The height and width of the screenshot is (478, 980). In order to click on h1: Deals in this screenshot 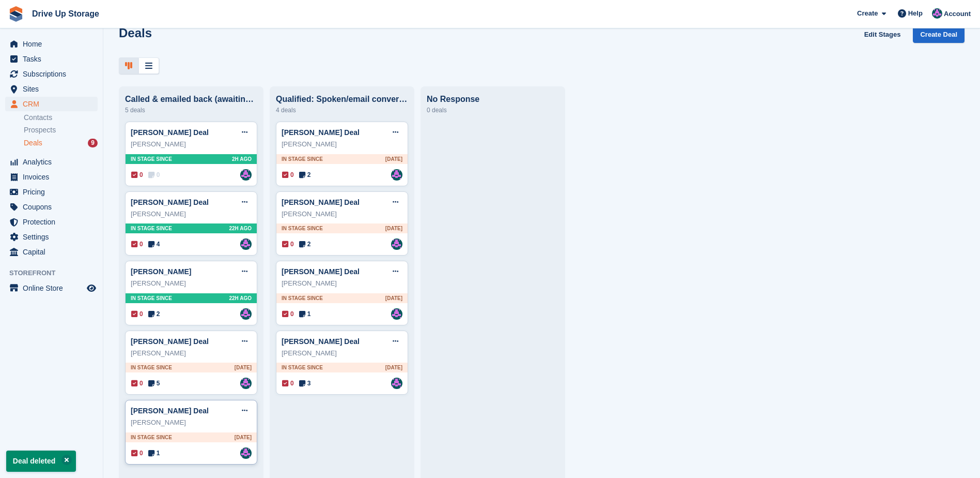, I will do `click(136, 33)`.